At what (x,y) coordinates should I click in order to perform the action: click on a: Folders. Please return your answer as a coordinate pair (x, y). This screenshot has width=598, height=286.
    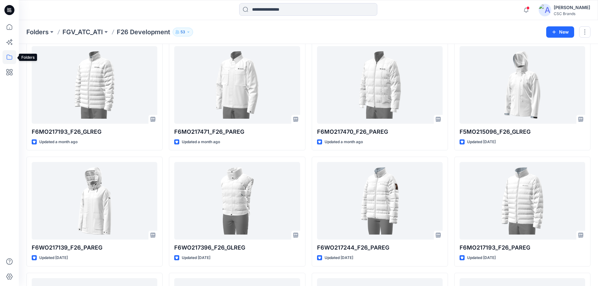
    Looking at the image, I should click on (37, 32).